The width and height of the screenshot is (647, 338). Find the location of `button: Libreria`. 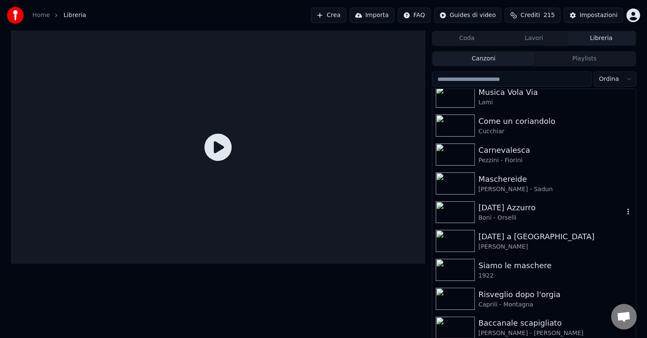

button: Libreria is located at coordinates (601, 38).